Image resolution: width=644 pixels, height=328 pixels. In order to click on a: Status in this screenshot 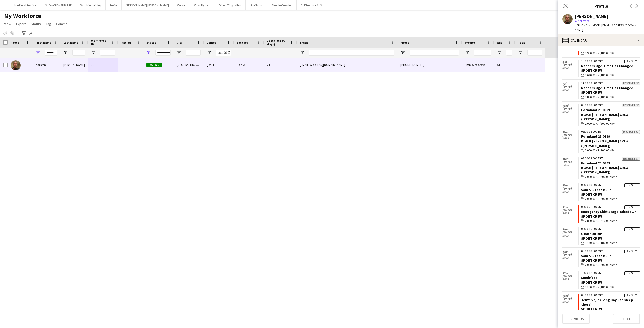, I will do `click(36, 24)`.